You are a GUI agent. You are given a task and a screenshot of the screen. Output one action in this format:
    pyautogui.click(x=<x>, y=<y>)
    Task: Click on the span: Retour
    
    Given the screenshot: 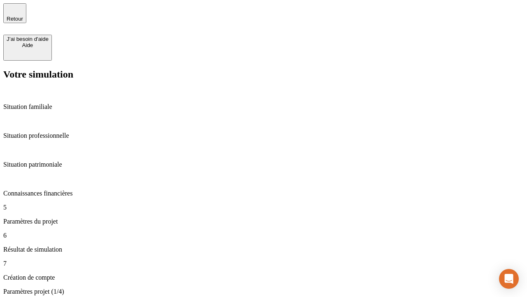 What is the action you would take?
    pyautogui.click(x=15, y=19)
    